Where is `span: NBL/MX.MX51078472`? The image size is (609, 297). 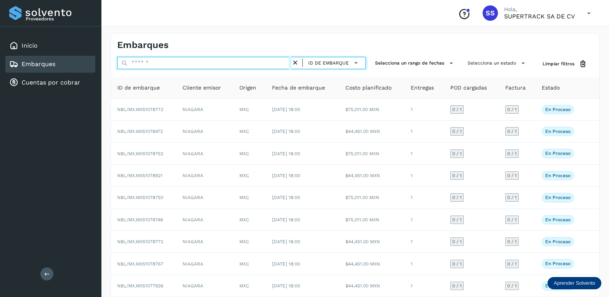
span: NBL/MX.MX51078472 is located at coordinates (140, 131).